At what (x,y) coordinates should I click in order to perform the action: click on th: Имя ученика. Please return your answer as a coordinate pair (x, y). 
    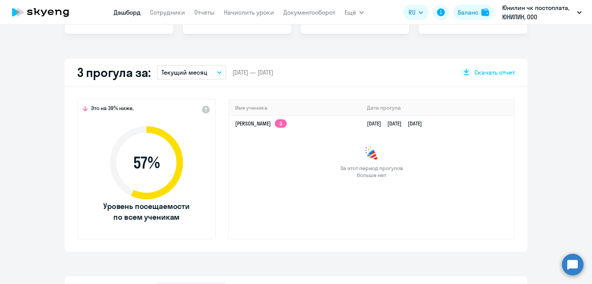
    Looking at the image, I should click on (295, 108).